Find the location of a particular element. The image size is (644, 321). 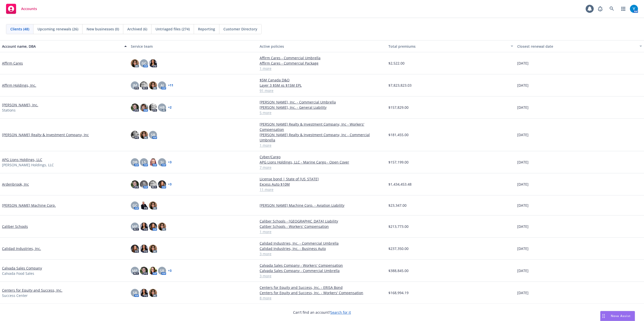

span: Upcoming renewals (26) is located at coordinates (58, 29).